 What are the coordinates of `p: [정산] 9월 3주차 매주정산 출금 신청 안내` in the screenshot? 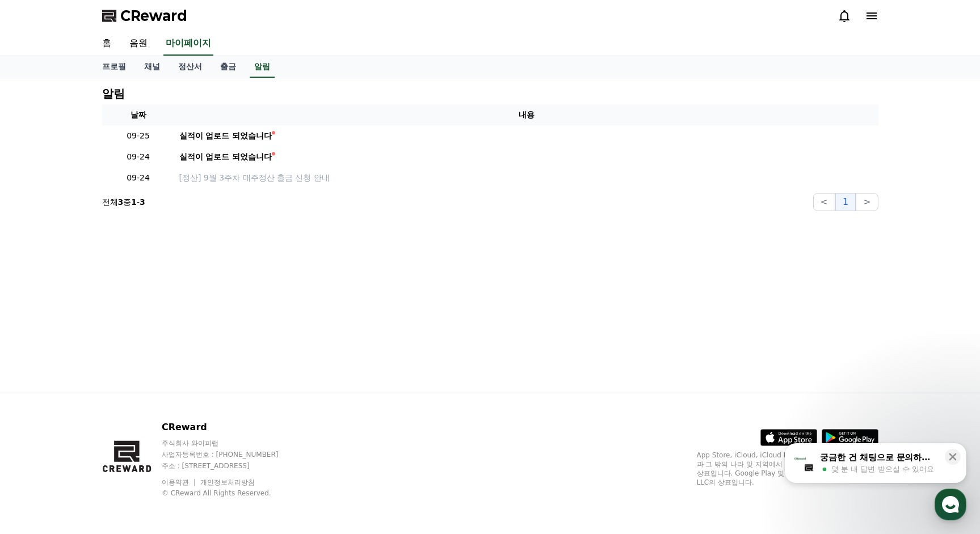 It's located at (526, 178).